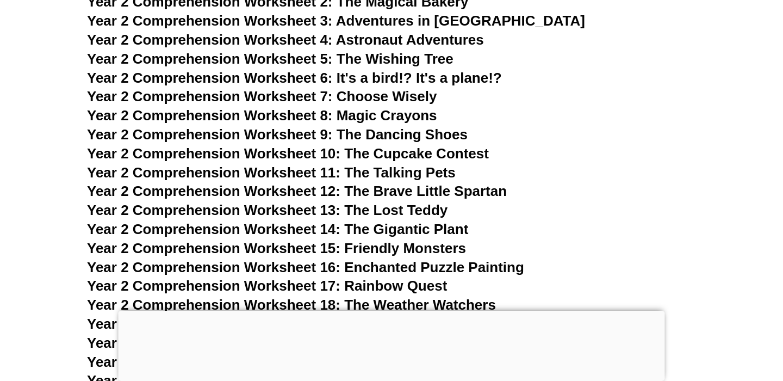 Image resolution: width=783 pixels, height=381 pixels. What do you see at coordinates (267, 285) in the screenshot?
I see `a: Year 2 Comprehension Worksheet 17: Rainbow Quest` at bounding box center [267, 285].